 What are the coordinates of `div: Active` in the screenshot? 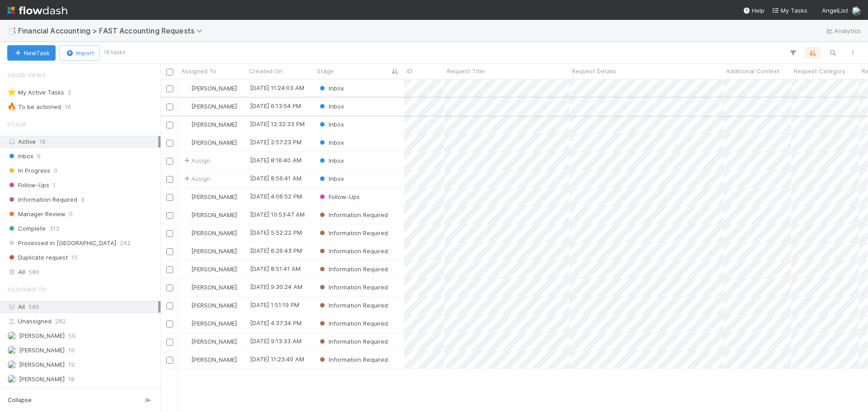 It's located at (83, 142).